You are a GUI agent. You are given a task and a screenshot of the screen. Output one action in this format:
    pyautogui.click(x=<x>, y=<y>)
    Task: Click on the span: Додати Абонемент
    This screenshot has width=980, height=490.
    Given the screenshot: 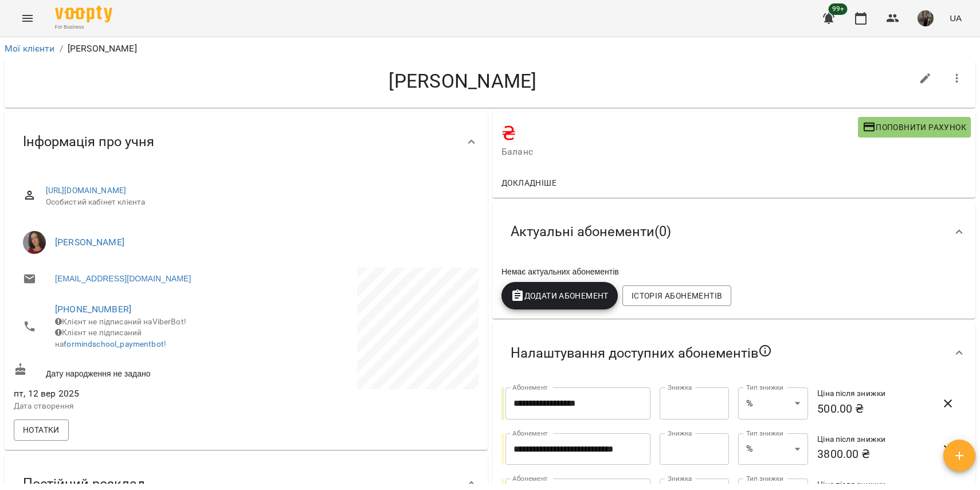 What is the action you would take?
    pyautogui.click(x=559, y=296)
    